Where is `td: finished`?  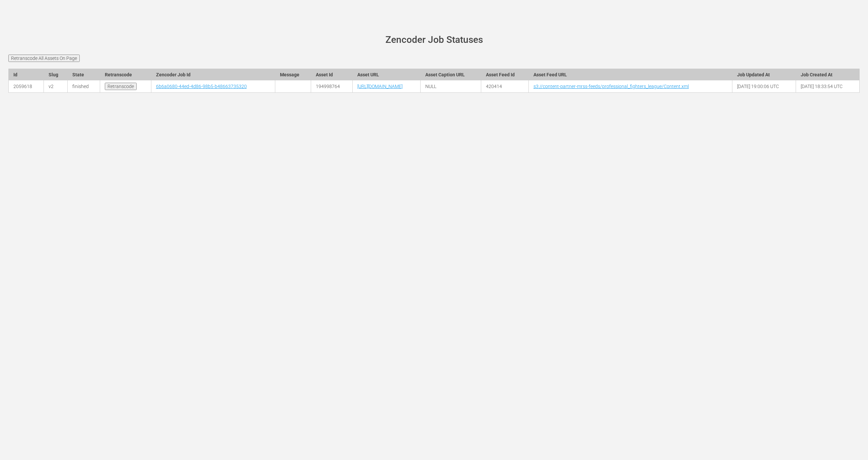
td: finished is located at coordinates (84, 87).